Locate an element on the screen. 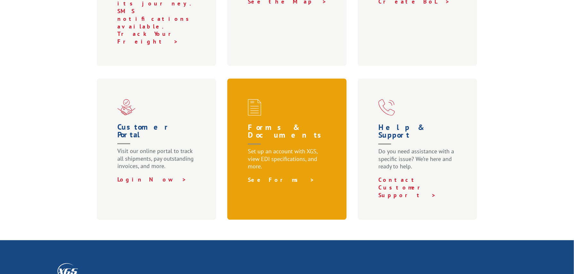 The width and height of the screenshot is (574, 274). a: Track Your Freight > is located at coordinates (148, 38).